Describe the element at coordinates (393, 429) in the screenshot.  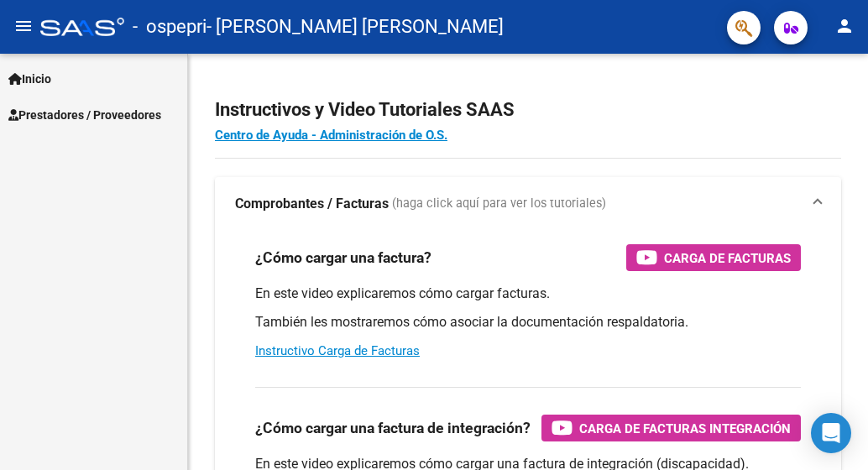
I see `h3: ¿Cómo cargar una factura de integración?` at that location.